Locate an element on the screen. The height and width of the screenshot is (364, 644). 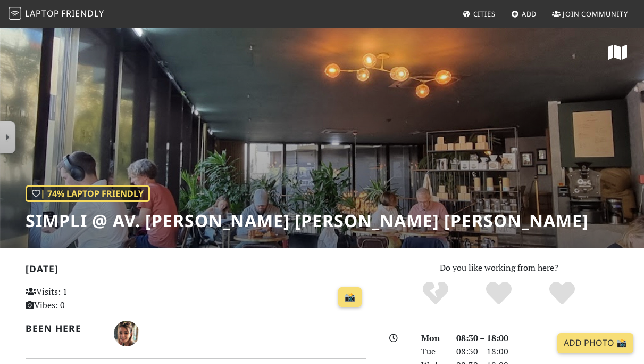
a: Join Community is located at coordinates (590, 13).